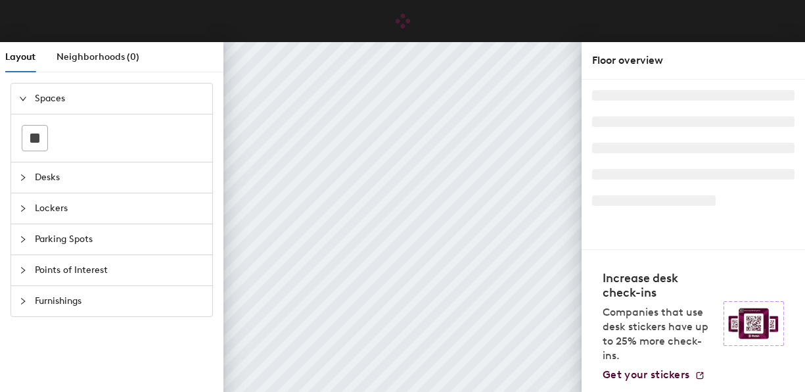 Image resolution: width=805 pixels, height=392 pixels. I want to click on p: Companies that use desk stickers have up to 25% more check-ins., so click(659, 334).